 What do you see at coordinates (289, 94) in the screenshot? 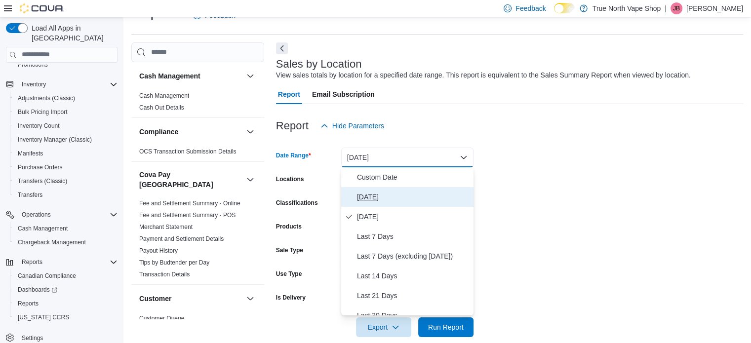
I see `span: Report` at bounding box center [289, 94].